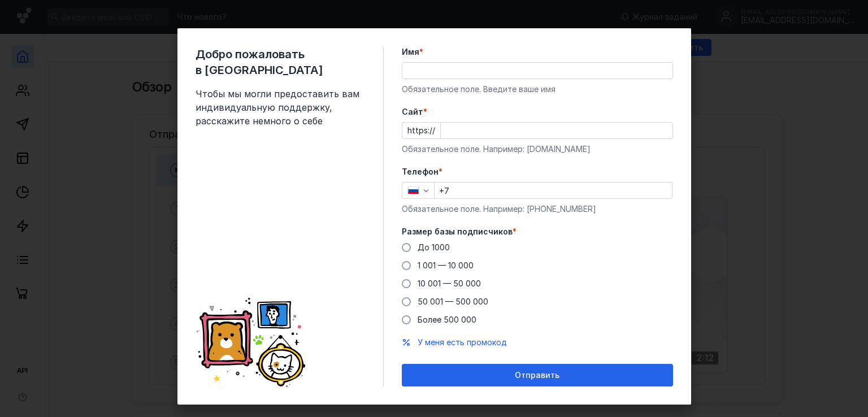  Describe the element at coordinates (447, 319) in the screenshot. I see `span: Более 500 000` at that location.